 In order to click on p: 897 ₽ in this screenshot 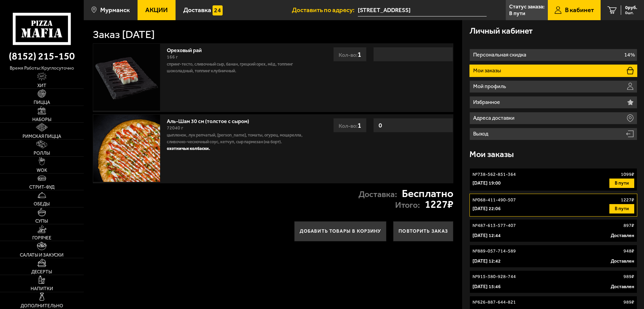, I will do `click(629, 225)`.